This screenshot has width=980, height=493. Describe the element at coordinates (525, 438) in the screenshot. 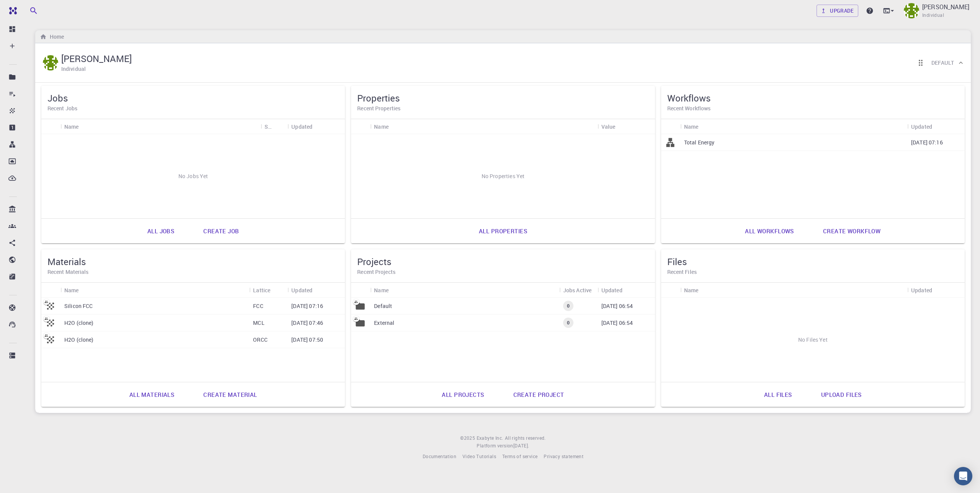

I see `span: All rights reserved.` at that location.